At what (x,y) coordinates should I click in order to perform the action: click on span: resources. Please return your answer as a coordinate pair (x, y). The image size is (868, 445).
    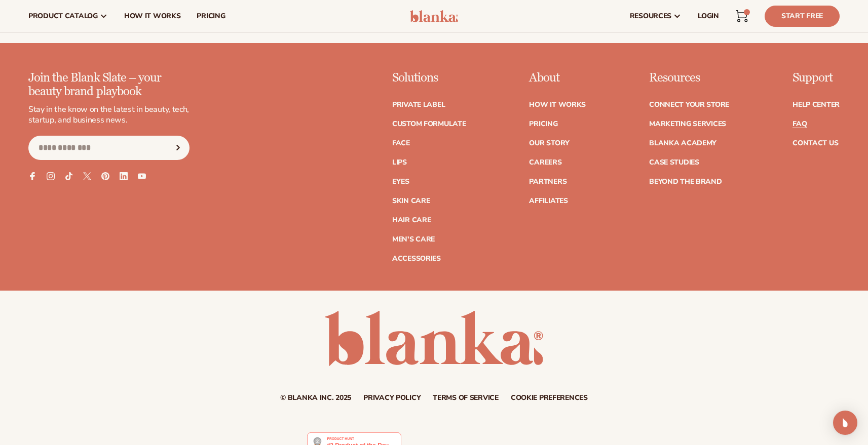
    Looking at the image, I should click on (651, 16).